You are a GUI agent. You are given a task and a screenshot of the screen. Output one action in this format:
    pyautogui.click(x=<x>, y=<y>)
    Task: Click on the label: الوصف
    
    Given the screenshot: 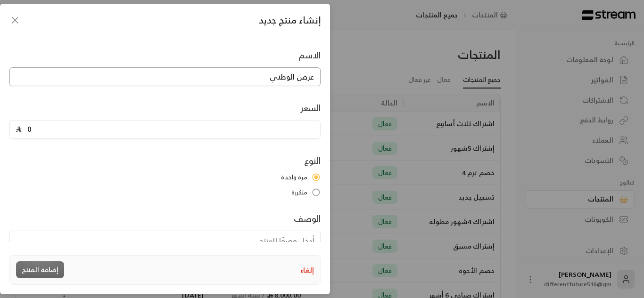 What is the action you would take?
    pyautogui.click(x=307, y=218)
    